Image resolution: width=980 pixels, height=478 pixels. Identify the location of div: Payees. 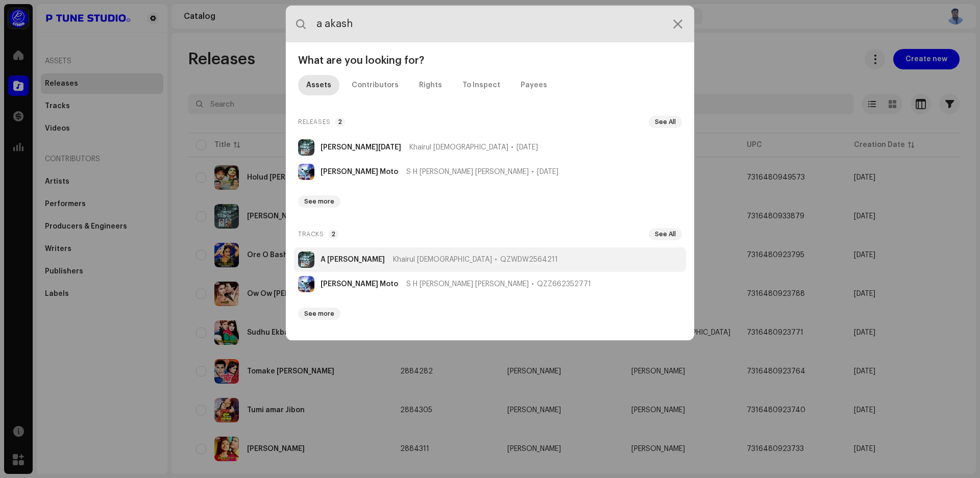
(534, 86).